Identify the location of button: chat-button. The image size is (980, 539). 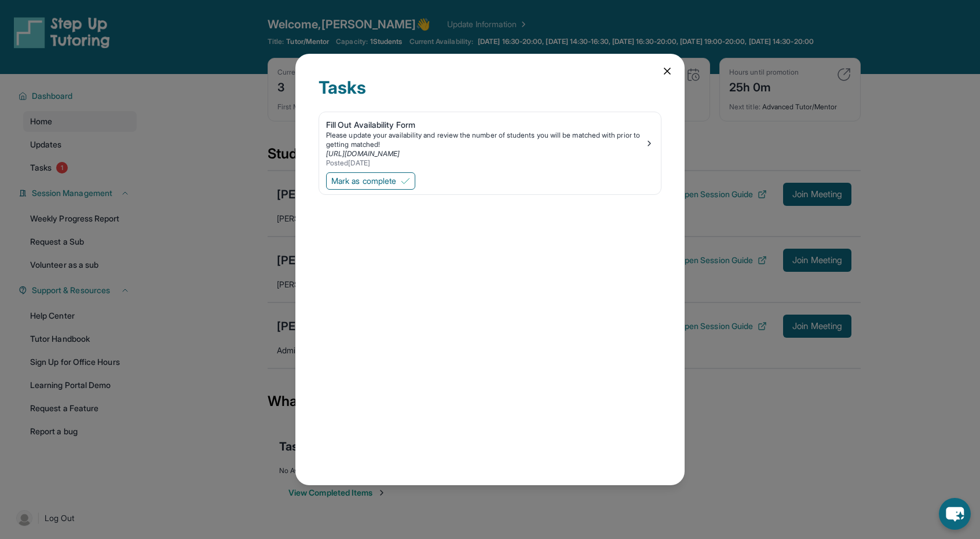
(955, 514).